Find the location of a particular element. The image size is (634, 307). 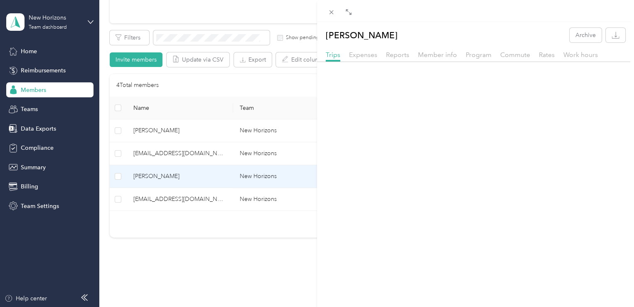

span: Commute is located at coordinates (515, 54).